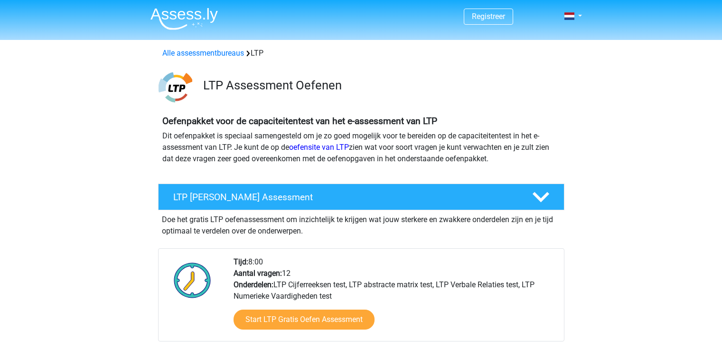 The height and width of the screenshot is (351, 722). What do you see at coordinates (203, 53) in the screenshot?
I see `a: Alle assessmentbureaus` at bounding box center [203, 53].